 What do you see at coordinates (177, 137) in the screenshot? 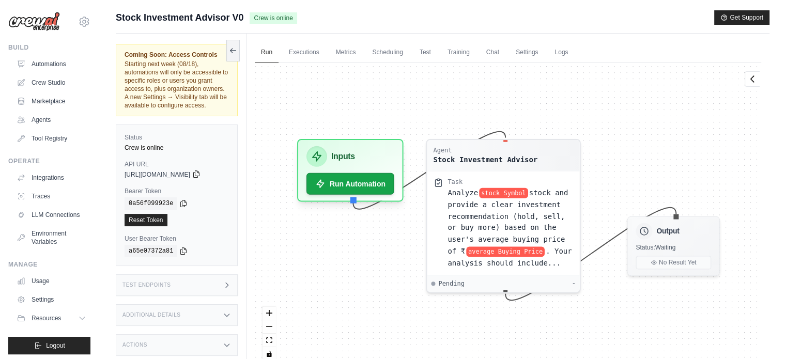
I see `label: Status` at bounding box center [177, 137].